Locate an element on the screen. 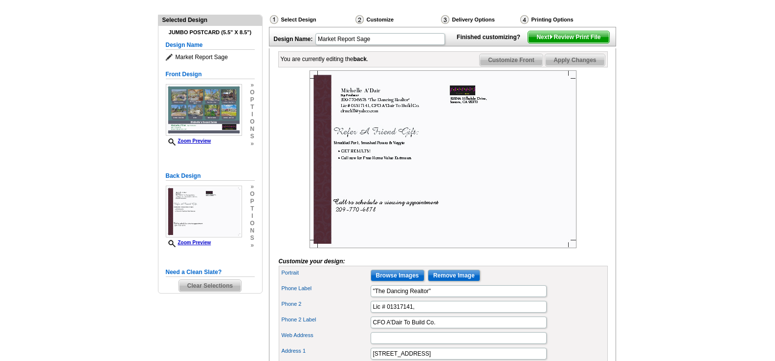 Image resolution: width=775 pixels, height=361 pixels. img: Z18884020_00001_1.jpg is located at coordinates (204, 110).